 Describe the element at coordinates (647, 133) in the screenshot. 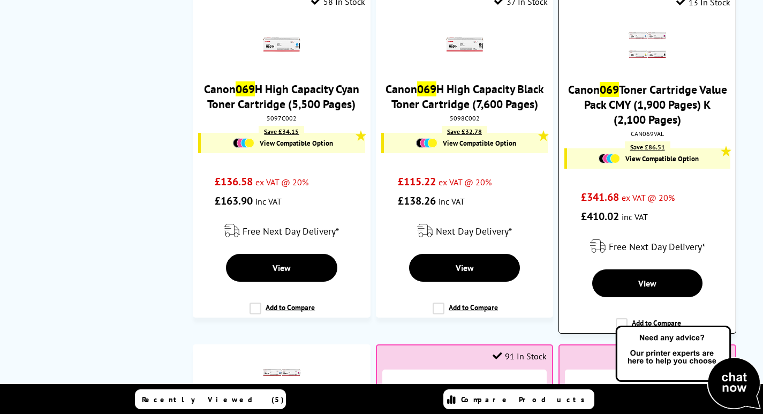

I see `div: CAN069VAL` at that location.